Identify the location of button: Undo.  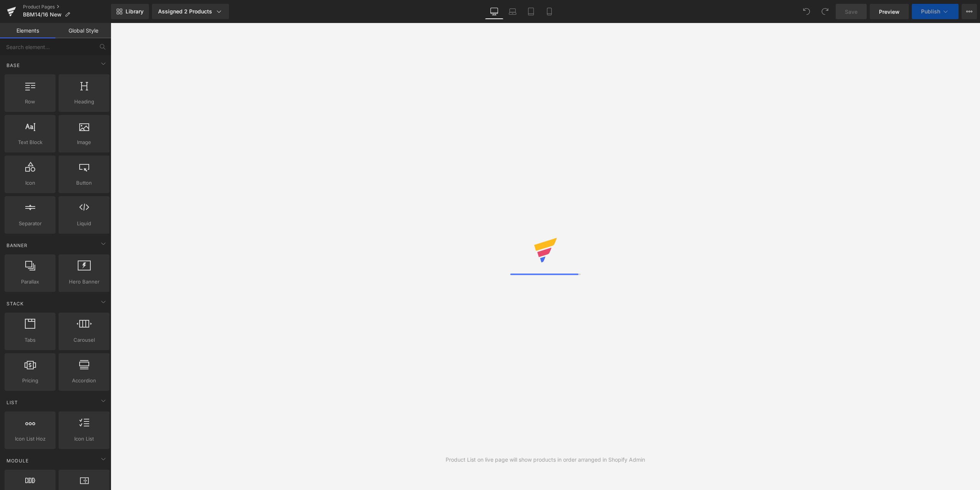
(807, 12).